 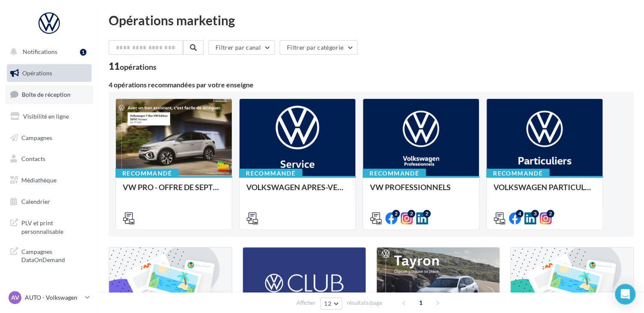 What do you see at coordinates (371, 20) in the screenshot?
I see `div: Opérations marketing` at bounding box center [371, 20].